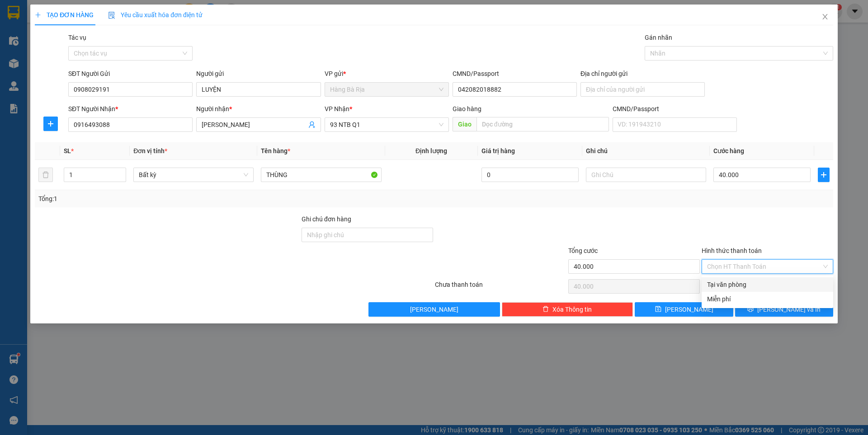 The image size is (868, 435). Describe the element at coordinates (582, 251) in the screenshot. I see `span: Tổng cước` at that location.